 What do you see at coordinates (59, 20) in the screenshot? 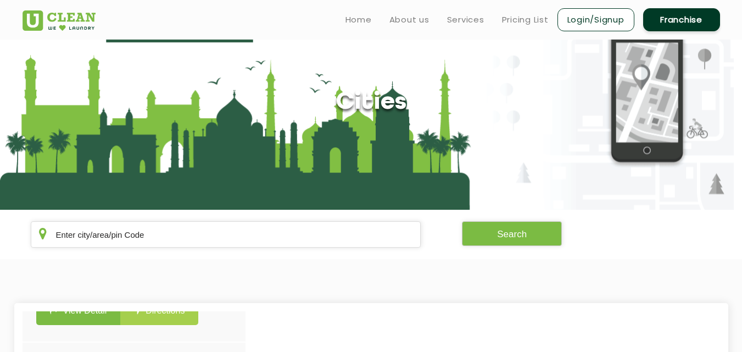
I see `img: UClean Laundry and Dry Cleaning` at bounding box center [59, 20].